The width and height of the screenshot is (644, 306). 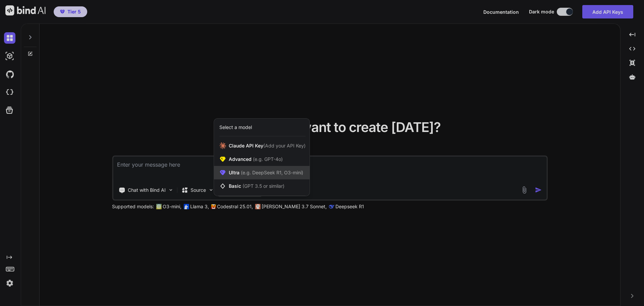 What do you see at coordinates (267, 145) in the screenshot?
I see `span: Claude API Key` at bounding box center [267, 145].